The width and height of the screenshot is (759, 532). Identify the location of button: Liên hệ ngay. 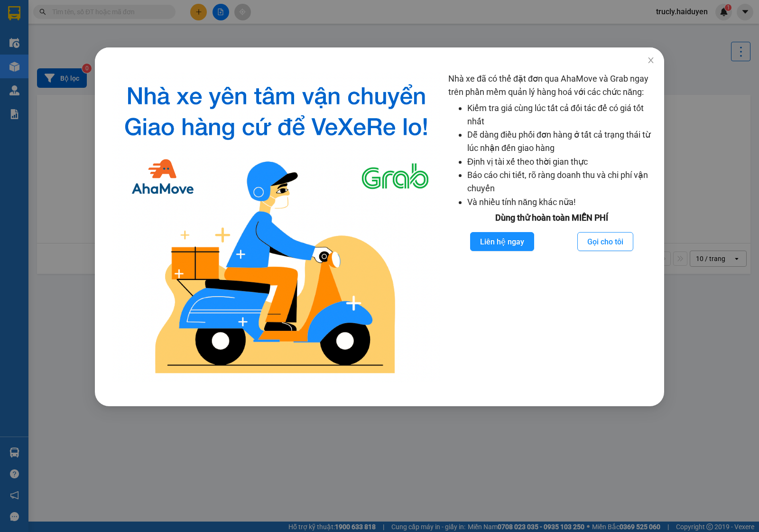
(502, 241).